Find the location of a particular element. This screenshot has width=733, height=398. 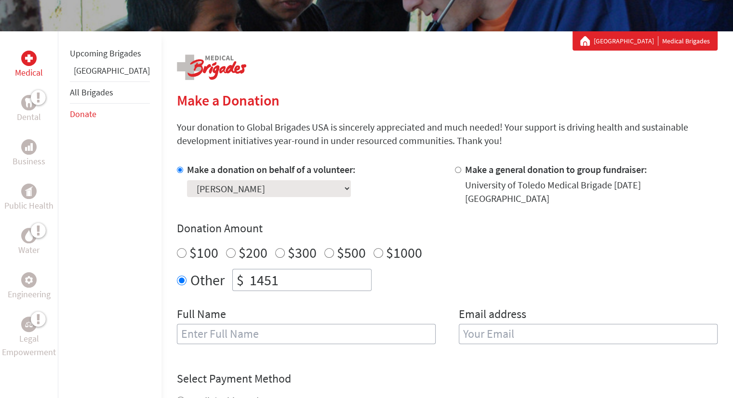

div: Medical Brigades is located at coordinates (644, 41).